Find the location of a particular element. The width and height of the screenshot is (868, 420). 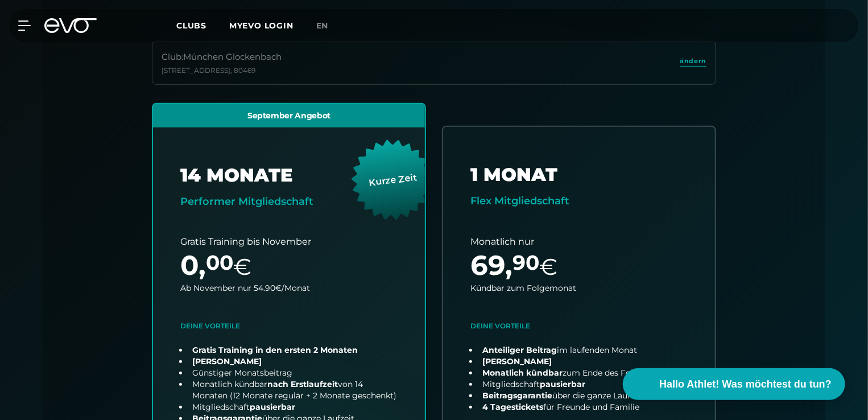

span: ändern is located at coordinates (694, 61).